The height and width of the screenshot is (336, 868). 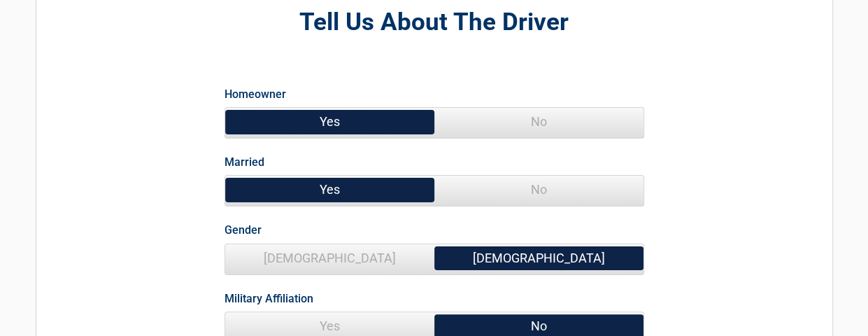 What do you see at coordinates (243, 229) in the screenshot?
I see `label: Gender` at bounding box center [243, 229].